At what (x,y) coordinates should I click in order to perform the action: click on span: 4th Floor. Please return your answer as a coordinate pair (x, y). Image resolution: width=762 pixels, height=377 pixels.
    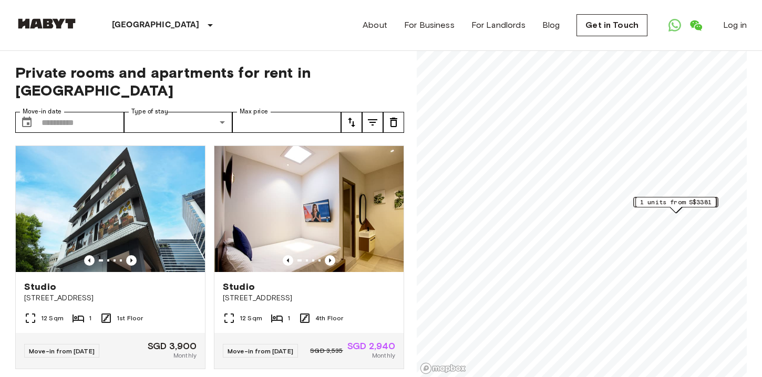
    Looking at the image, I should click on (329, 318).